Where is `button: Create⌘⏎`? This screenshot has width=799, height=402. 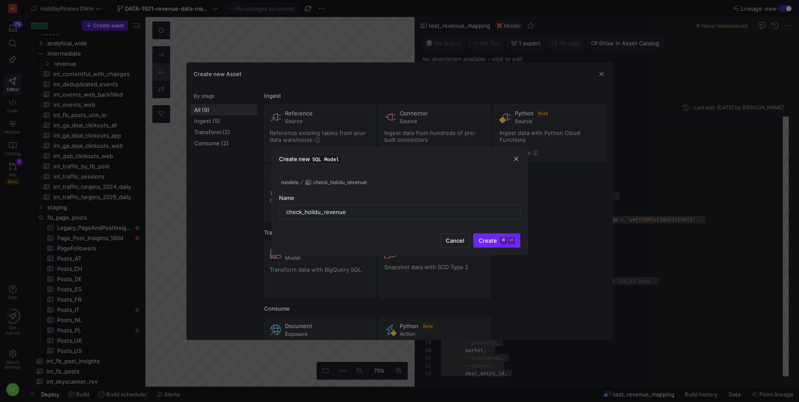 button: Create⌘⏎ is located at coordinates (497, 240).